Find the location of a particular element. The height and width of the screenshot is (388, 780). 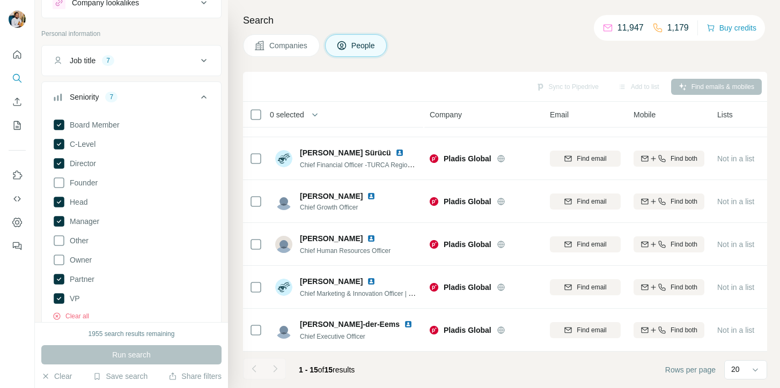

span: 15 is located at coordinates (329, 370).